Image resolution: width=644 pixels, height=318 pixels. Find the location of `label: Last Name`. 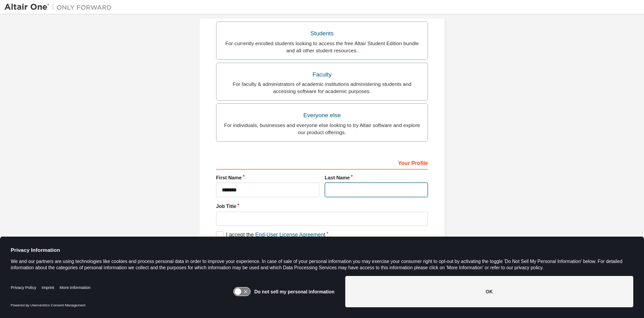

label: Last Name is located at coordinates (376, 178).